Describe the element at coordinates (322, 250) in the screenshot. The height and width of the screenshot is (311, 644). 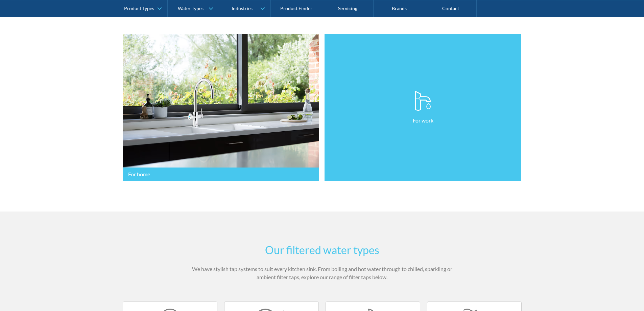
I see `h2: Our filtered water types` at that location.